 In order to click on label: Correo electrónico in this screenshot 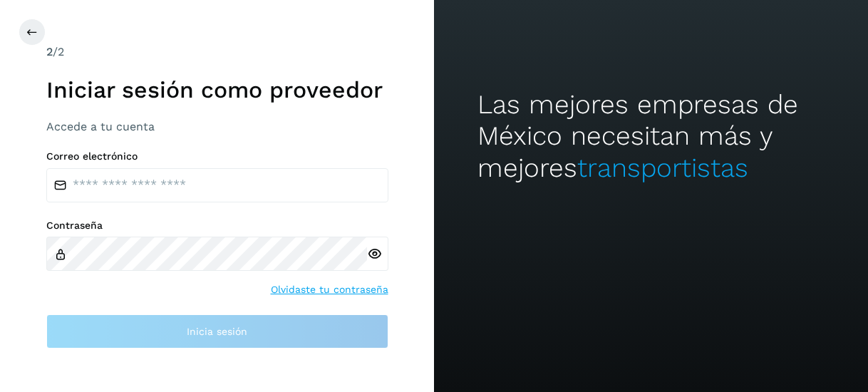, I will do `click(218, 156)`.